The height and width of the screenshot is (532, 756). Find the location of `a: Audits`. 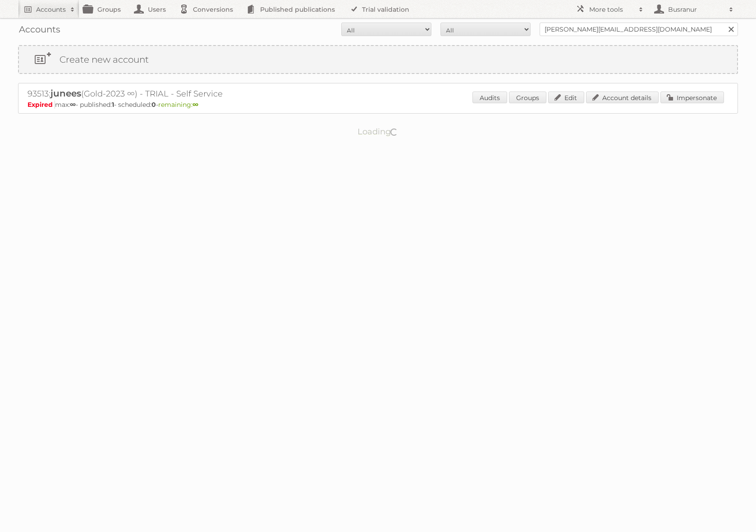

a: Audits is located at coordinates (490, 97).